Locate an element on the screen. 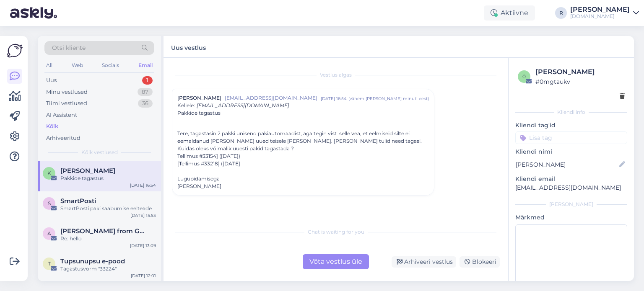 This screenshot has width=644, height=291. span: Pakkide tagastus is located at coordinates (199, 113).